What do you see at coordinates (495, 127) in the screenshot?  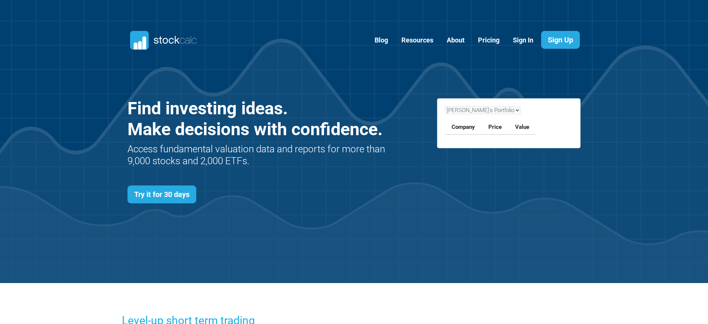 I see `th: Price` at bounding box center [495, 127].